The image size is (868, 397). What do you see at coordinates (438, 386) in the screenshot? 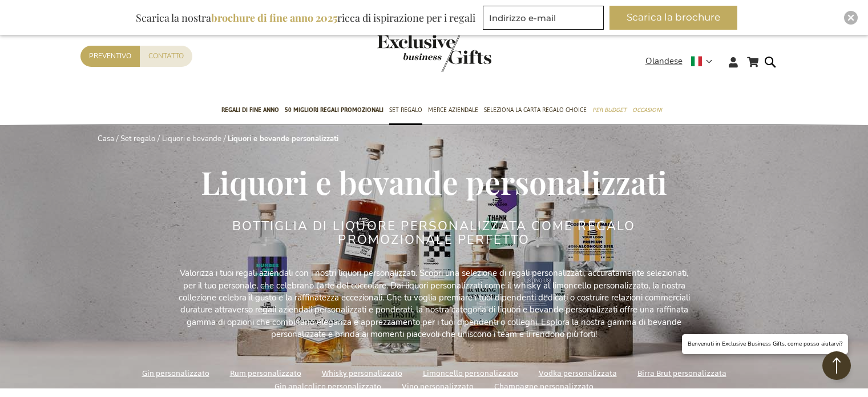
I see `font: Vino personalizzato` at bounding box center [438, 386].